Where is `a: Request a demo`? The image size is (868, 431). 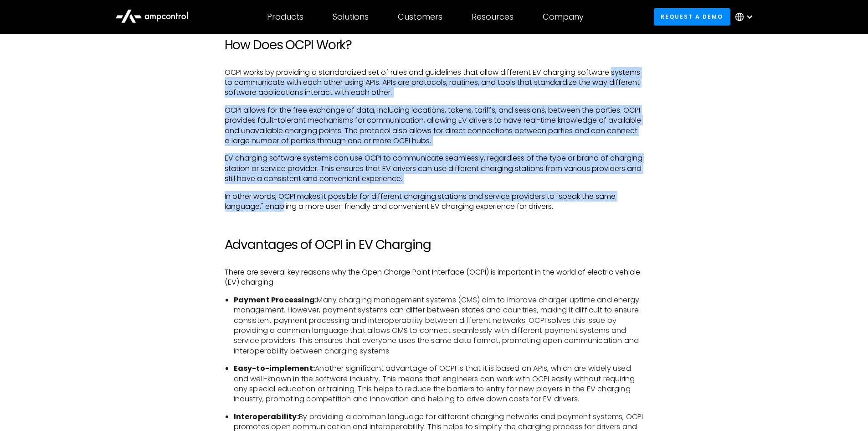
a: Request a demo is located at coordinates (692, 16).